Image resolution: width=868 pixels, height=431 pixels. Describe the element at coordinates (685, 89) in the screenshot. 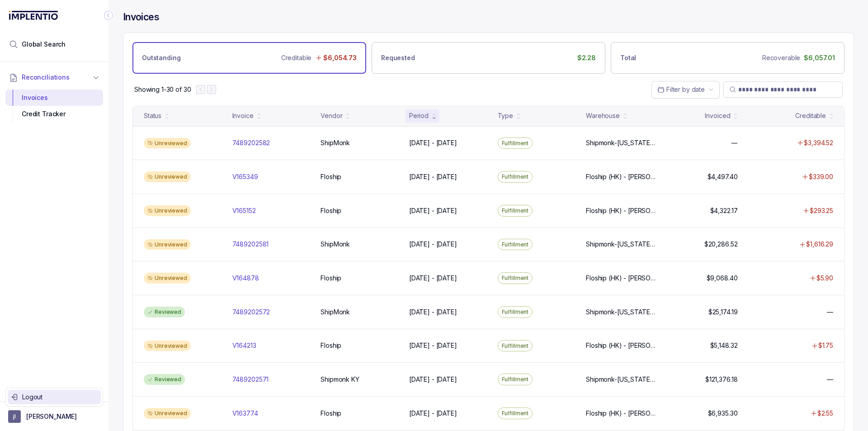

I see `span: Filter by date` at that location.